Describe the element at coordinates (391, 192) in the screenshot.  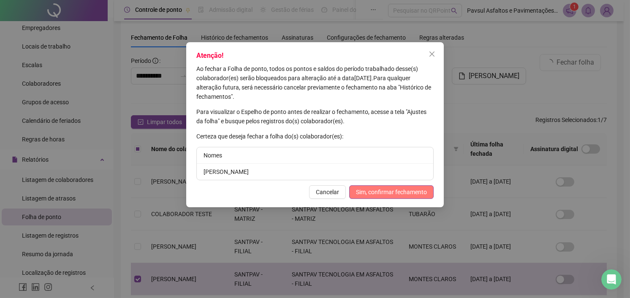
I see `span: Sim, confirmar fechamento` at that location.